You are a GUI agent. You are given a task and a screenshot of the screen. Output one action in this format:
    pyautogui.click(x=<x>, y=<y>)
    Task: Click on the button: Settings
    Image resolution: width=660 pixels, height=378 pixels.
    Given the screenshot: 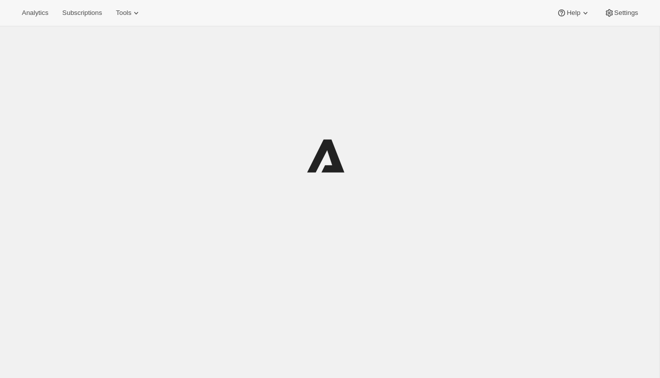 What is the action you would take?
    pyautogui.click(x=622, y=13)
    